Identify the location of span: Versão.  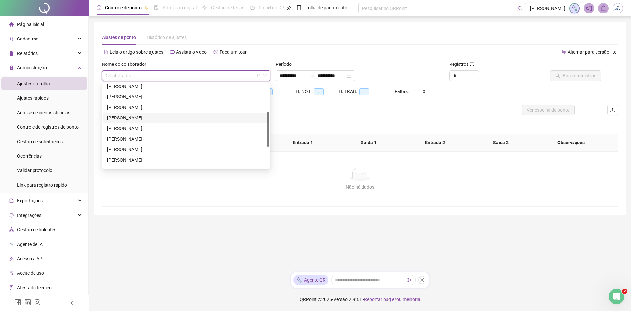
(341, 299).